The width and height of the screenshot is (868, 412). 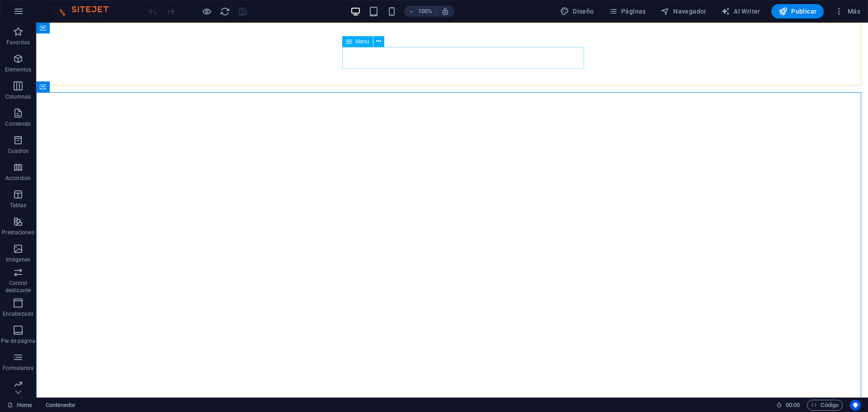 I want to click on p: Contenido, so click(x=18, y=124).